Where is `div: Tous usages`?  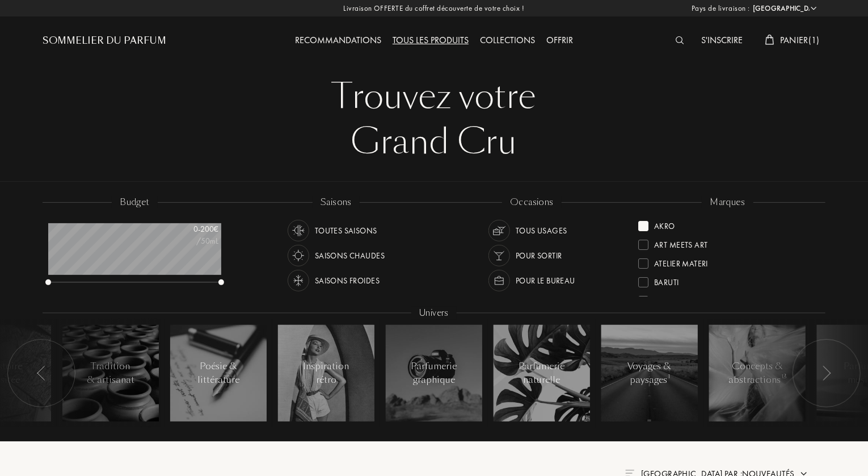
div: Tous usages is located at coordinates (541, 231).